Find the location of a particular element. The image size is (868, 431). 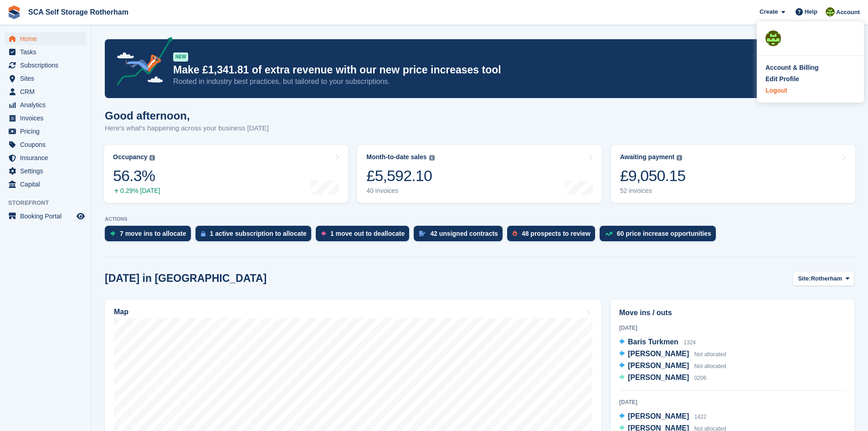

span: Subscriptions is located at coordinates (48, 66).